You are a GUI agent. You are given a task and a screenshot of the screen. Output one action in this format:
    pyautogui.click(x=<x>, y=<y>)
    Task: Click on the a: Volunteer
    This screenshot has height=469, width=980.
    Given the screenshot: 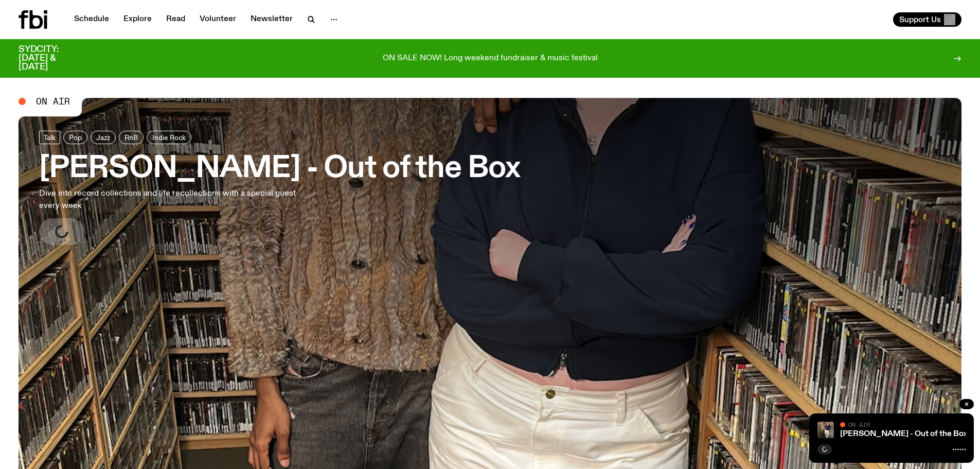 What is the action you would take?
    pyautogui.click(x=218, y=20)
    